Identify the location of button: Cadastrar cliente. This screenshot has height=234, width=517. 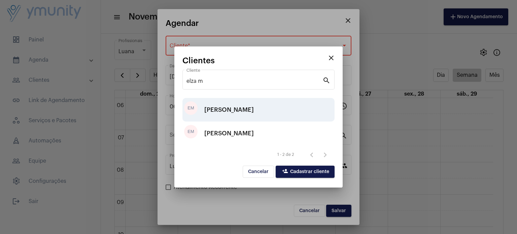
(305, 172).